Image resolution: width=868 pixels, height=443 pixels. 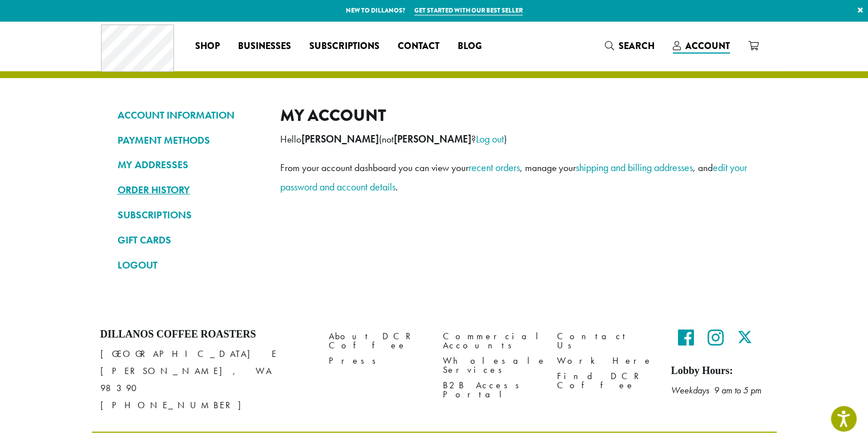 What do you see at coordinates (190, 115) in the screenshot?
I see `a: ACCOUNT INFORMATION` at bounding box center [190, 115].